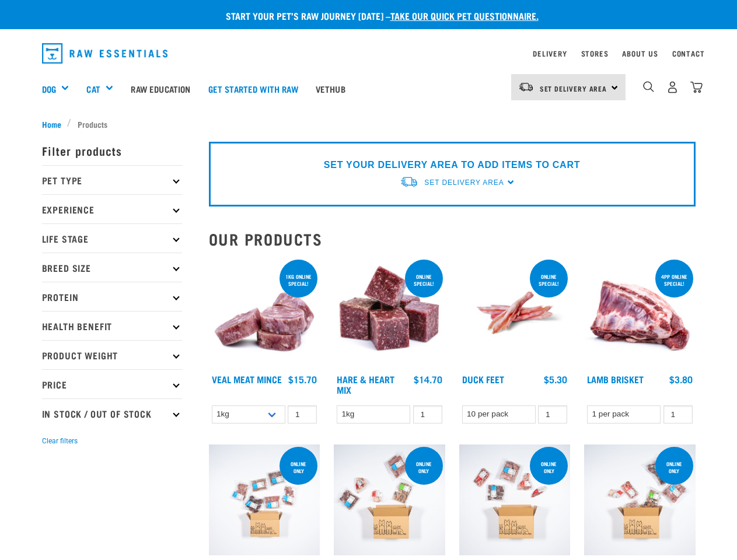 Image resolution: width=737 pixels, height=560 pixels. What do you see at coordinates (112, 209) in the screenshot?
I see `p: Experience` at bounding box center [112, 209].